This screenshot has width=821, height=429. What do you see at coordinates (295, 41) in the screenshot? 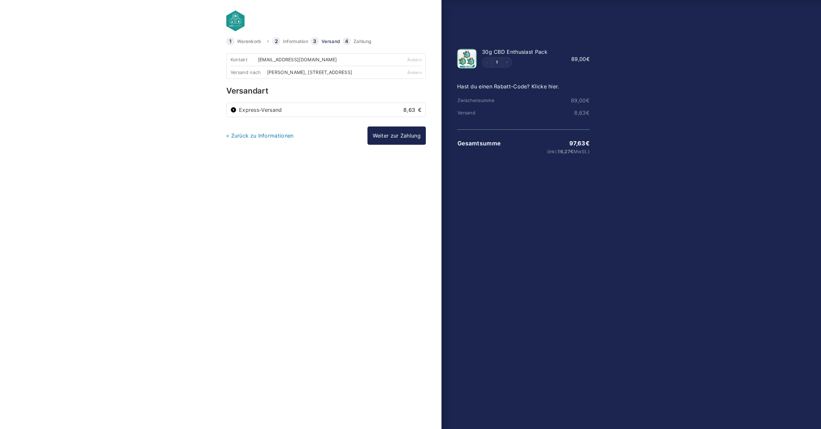
I see `a: Information` at bounding box center [295, 41].